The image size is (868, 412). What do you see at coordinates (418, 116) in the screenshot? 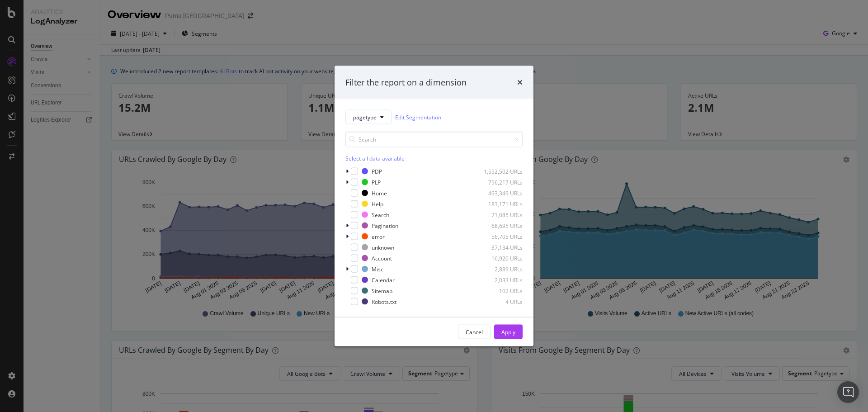
I see `a: Edit Segmentation` at bounding box center [418, 116].